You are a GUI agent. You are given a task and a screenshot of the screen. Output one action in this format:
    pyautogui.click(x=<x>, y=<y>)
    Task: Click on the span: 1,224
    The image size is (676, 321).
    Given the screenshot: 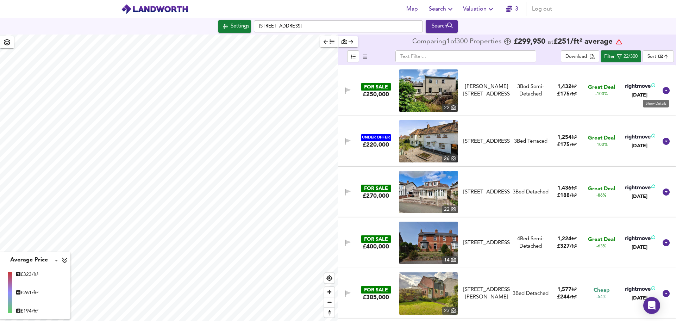 What is the action you would take?
    pyautogui.click(x=564, y=239)
    